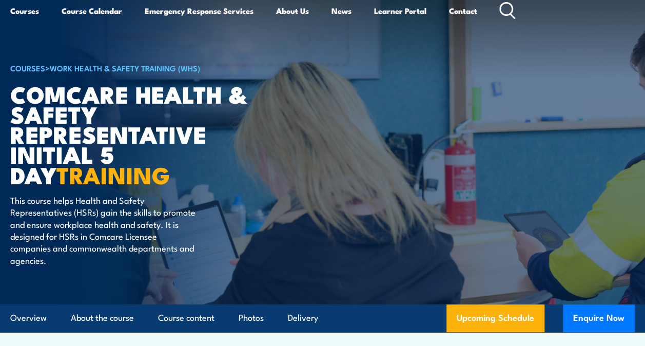 The height and width of the screenshot is (346, 645). I want to click on p: This course helps Health and Safety Representatives (HSRs) gain the skills to promote and ensure ..., so click(104, 230).